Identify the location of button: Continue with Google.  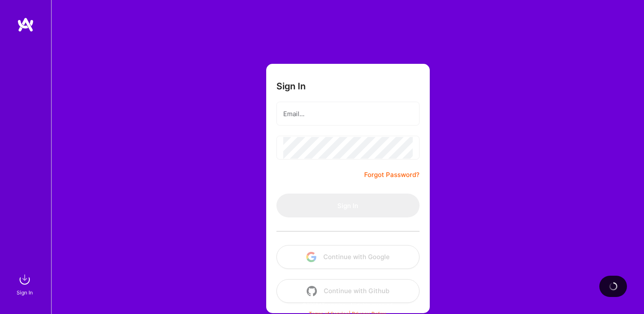
(348, 257).